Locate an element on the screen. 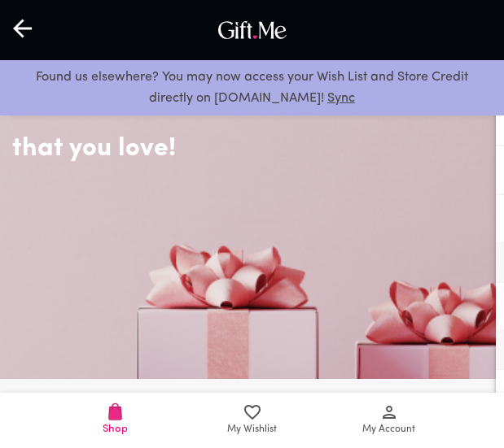 The width and height of the screenshot is (504, 448). span: Shop is located at coordinates (115, 429).